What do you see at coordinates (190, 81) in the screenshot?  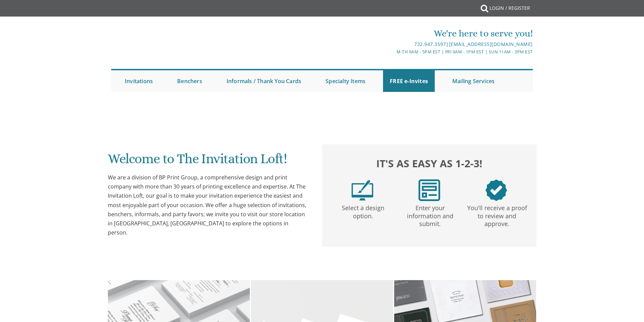 I see `a: Benchers` at bounding box center [190, 81].